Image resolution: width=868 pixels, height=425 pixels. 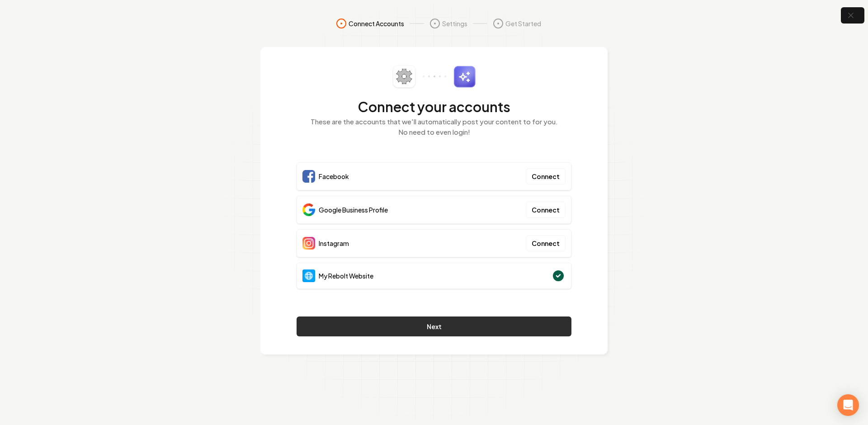 I want to click on span: Facebook, so click(x=333, y=177).